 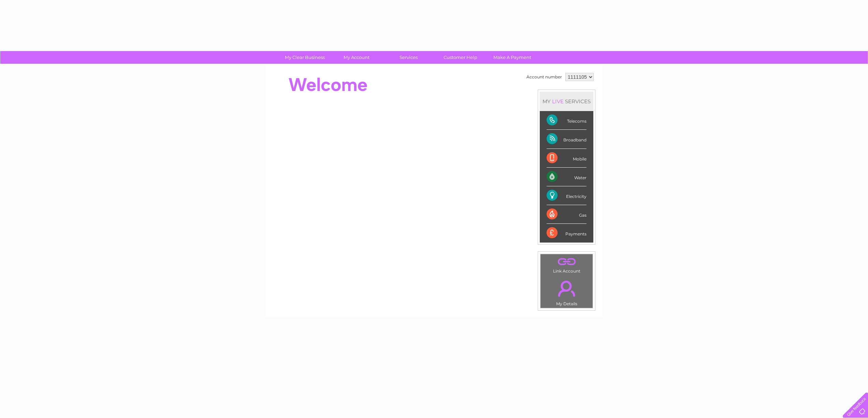 What do you see at coordinates (566, 139) in the screenshot?
I see `div: Broadband` at bounding box center [566, 139].